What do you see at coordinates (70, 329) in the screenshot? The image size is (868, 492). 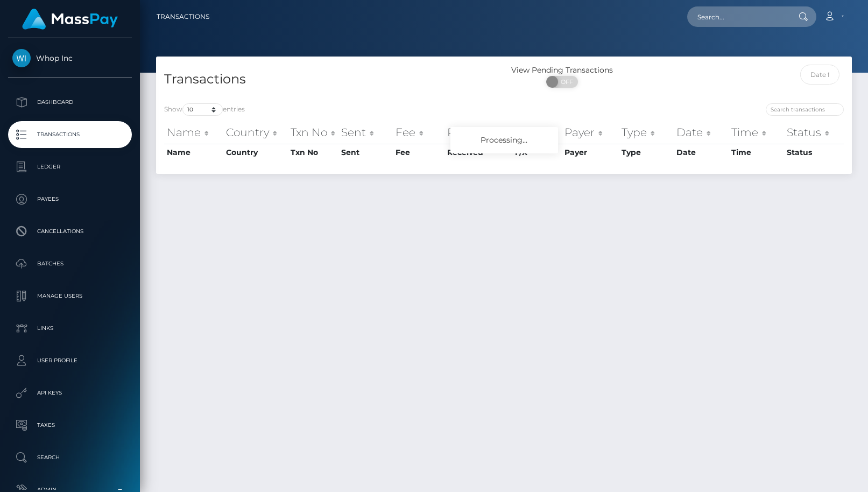 I see `p: Links` at bounding box center [70, 329].